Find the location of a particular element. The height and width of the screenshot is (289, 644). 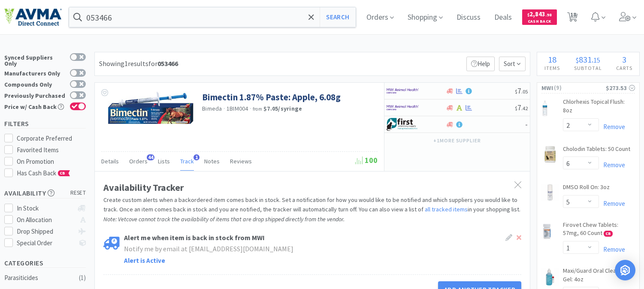

span: Lists is located at coordinates (164, 161).